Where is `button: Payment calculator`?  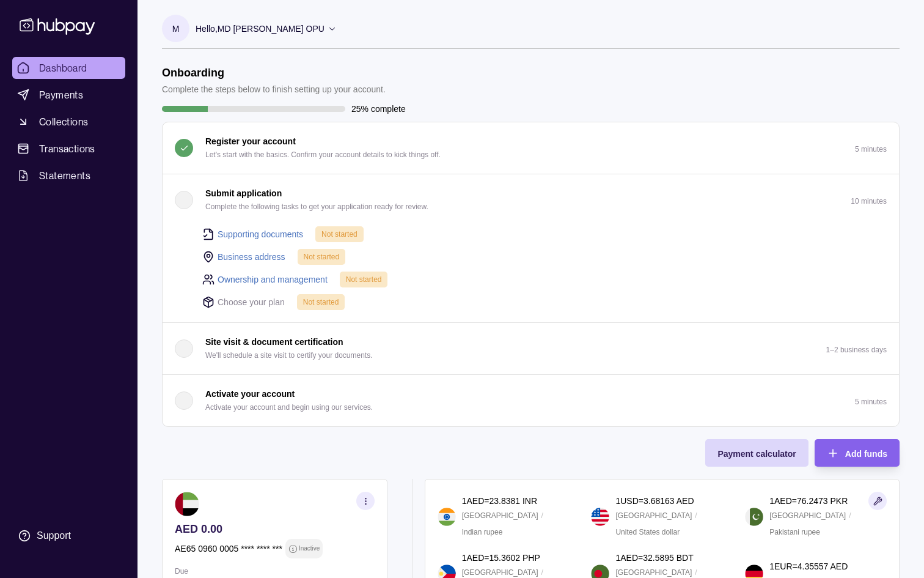
button: Payment calculator is located at coordinates (756, 453).